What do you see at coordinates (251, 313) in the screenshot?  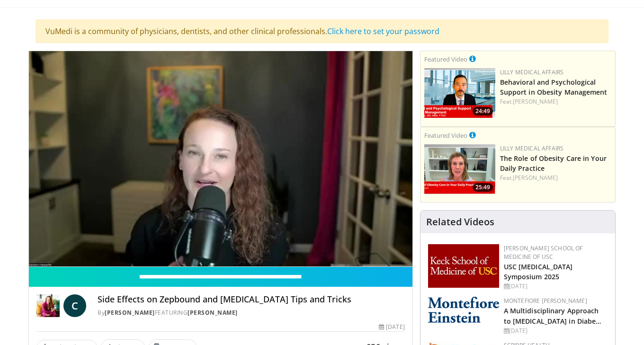 I see `div: By FEATURING` at bounding box center [251, 313].